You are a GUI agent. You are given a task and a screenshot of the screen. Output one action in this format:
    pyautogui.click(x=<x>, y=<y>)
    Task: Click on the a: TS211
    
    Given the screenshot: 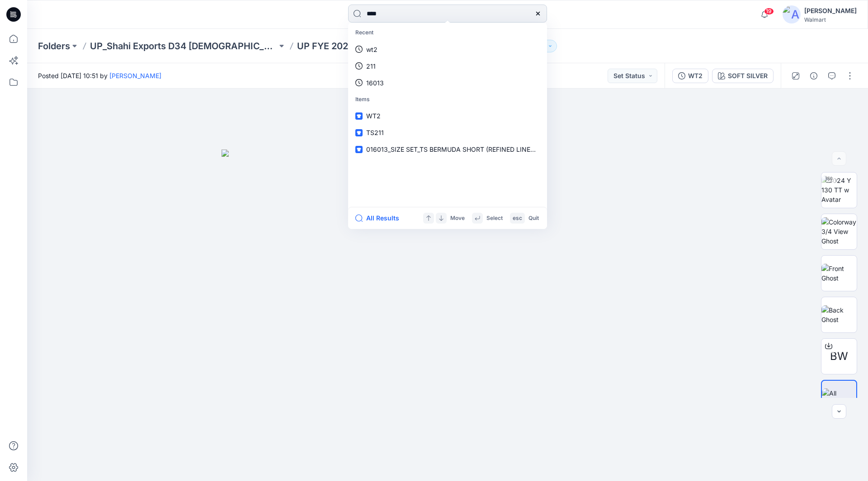 What is the action you would take?
    pyautogui.click(x=447, y=133)
    